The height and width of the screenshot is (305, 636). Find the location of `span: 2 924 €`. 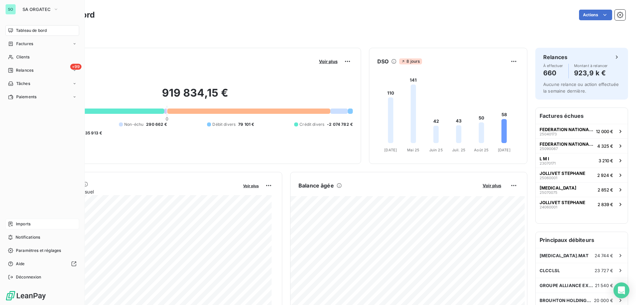

span: 2 924 € is located at coordinates (606, 175).